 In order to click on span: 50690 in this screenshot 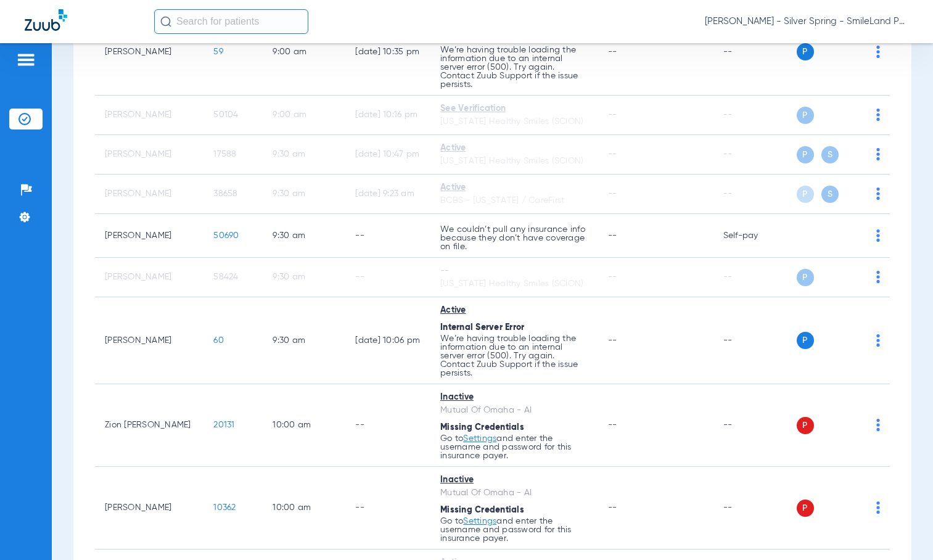, I will do `click(226, 236)`.